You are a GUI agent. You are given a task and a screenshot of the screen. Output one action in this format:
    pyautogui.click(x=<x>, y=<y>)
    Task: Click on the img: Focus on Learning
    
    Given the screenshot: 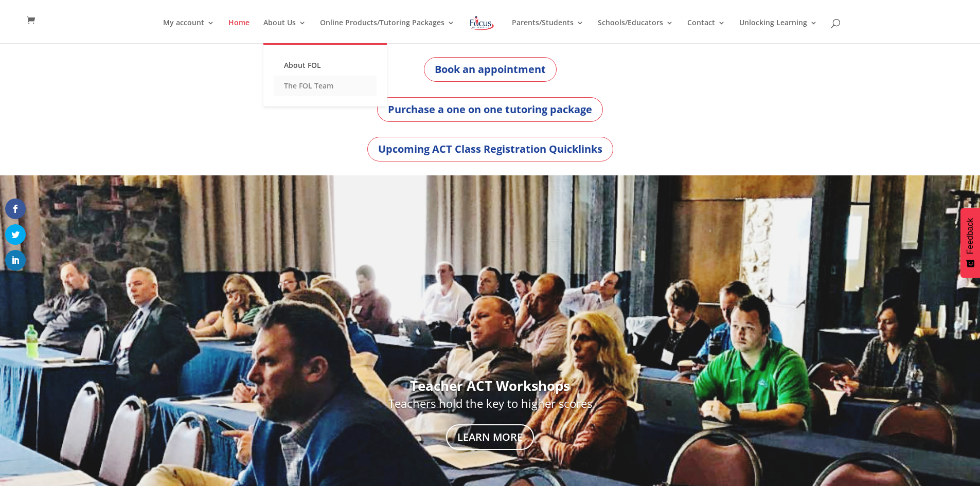 What is the action you would take?
    pyautogui.click(x=482, y=24)
    